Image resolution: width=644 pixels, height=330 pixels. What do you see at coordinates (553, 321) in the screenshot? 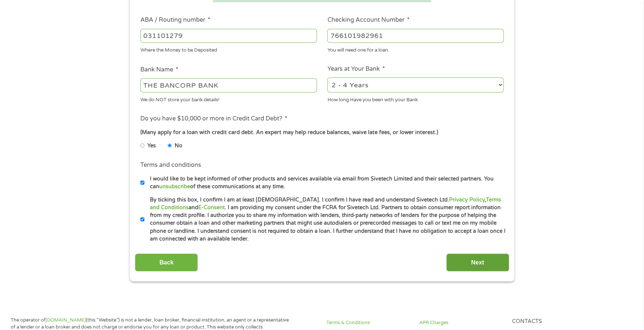
I see `h4: Contacts` at bounding box center [553, 321].